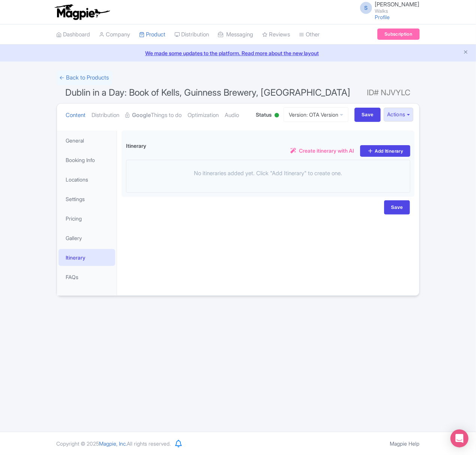 The height and width of the screenshot is (455, 476). What do you see at coordinates (405, 443) in the screenshot?
I see `a: Magpie Help` at bounding box center [405, 443].